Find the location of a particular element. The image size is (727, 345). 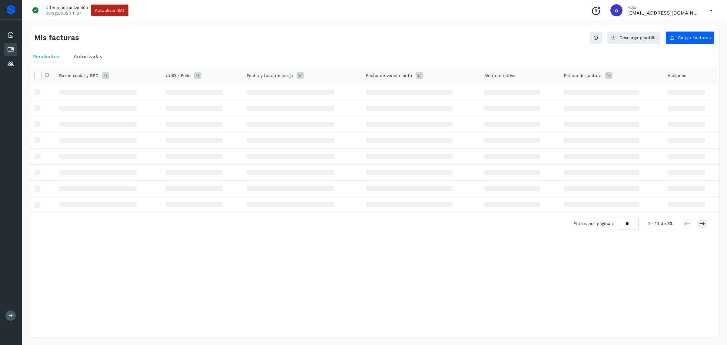

button: Actualizar SAT is located at coordinates (110, 10).